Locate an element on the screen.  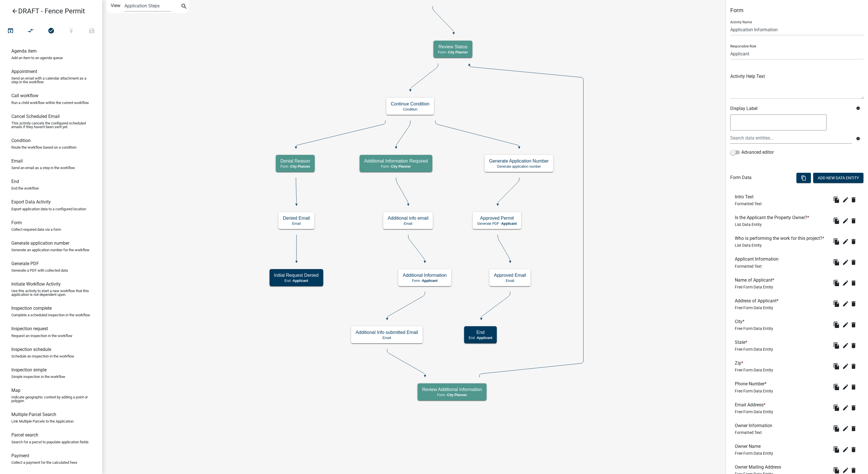
h6: Zip is located at coordinates (754, 363).